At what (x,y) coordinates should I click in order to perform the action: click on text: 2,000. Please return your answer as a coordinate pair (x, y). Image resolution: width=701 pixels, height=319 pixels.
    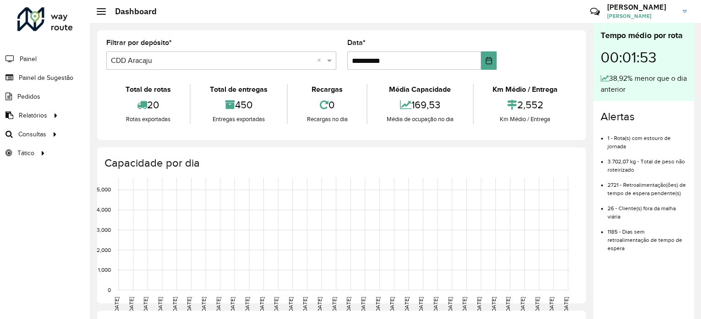
    Looking at the image, I should click on (104, 249).